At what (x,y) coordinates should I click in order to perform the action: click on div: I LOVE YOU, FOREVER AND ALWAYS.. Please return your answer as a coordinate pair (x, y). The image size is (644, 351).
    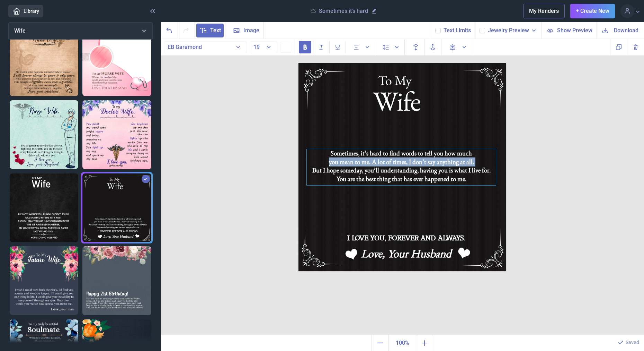
    Looking at the image, I should click on (406, 239).